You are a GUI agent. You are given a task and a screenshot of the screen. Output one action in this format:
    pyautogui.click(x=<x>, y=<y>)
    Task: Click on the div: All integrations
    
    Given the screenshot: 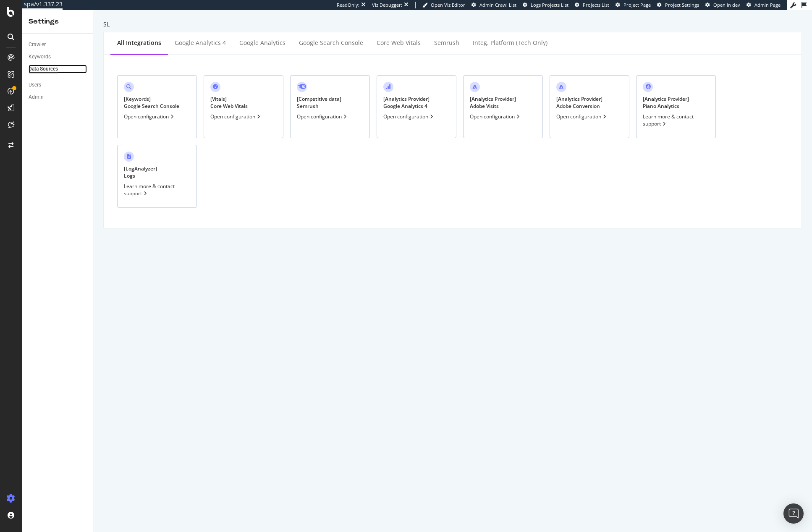 What is the action you would take?
    pyautogui.click(x=139, y=43)
    